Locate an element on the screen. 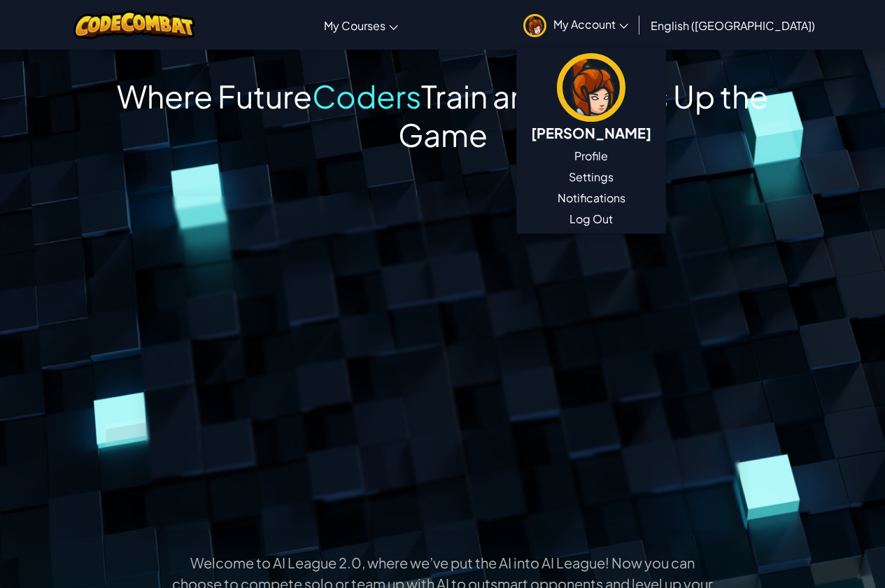  span: My Account is located at coordinates (591, 24).